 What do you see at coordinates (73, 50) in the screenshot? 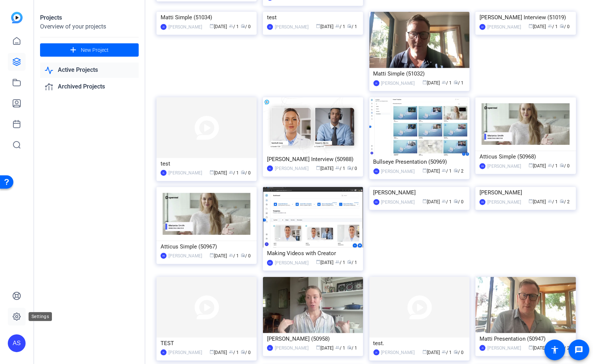
I see `mat-icon: add` at bounding box center [73, 50].